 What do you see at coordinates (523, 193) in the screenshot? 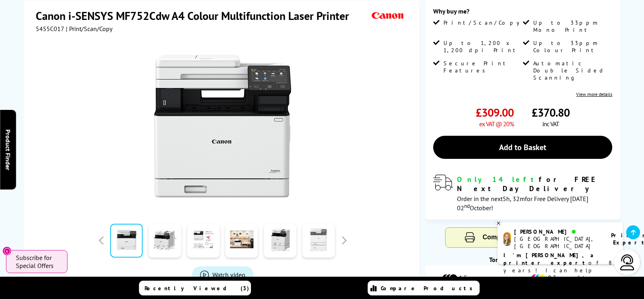
I see `div: modal_delivery` at bounding box center [523, 193].